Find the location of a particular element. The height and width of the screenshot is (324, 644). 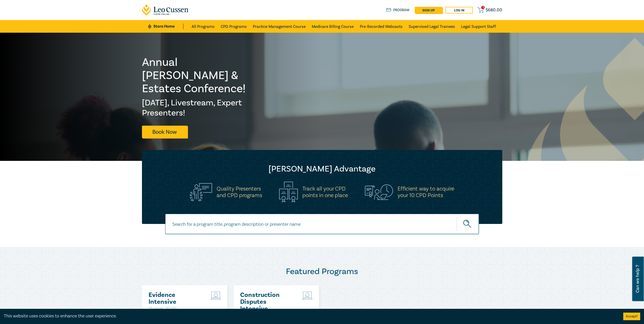

a: Practice Management Course is located at coordinates (279, 26).